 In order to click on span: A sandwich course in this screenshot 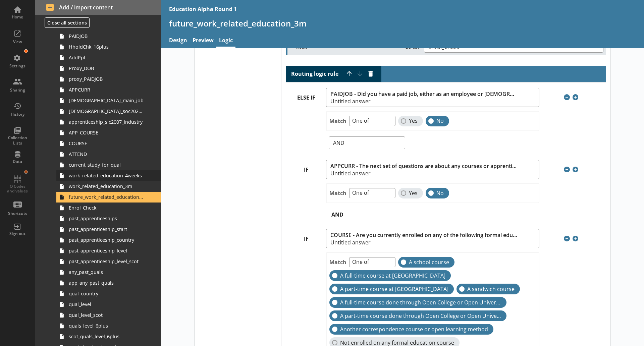, I will do `click(491, 289)`.